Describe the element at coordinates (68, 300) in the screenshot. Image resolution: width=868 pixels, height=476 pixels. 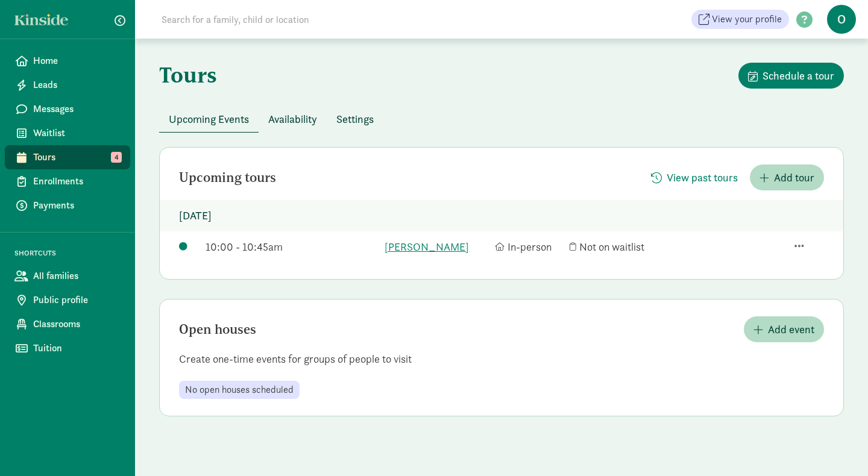
I see `a: Public profile` at that location.